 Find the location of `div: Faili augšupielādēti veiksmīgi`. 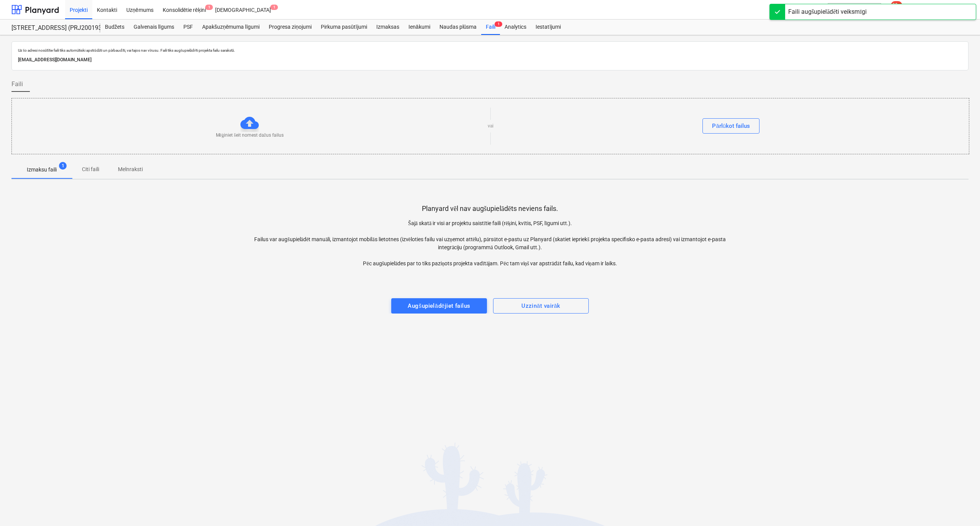

div: Faili augšupielādēti veiksmīgi is located at coordinates (827, 12).